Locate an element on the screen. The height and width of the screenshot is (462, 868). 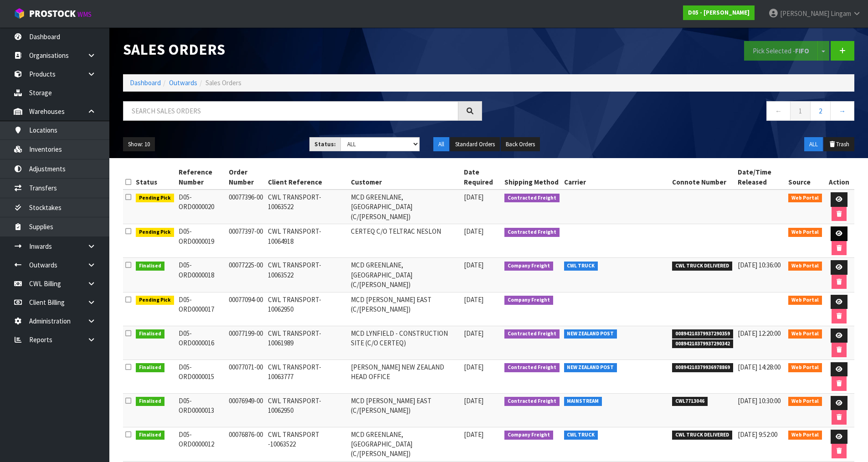
th: Status is located at coordinates (155, 177).